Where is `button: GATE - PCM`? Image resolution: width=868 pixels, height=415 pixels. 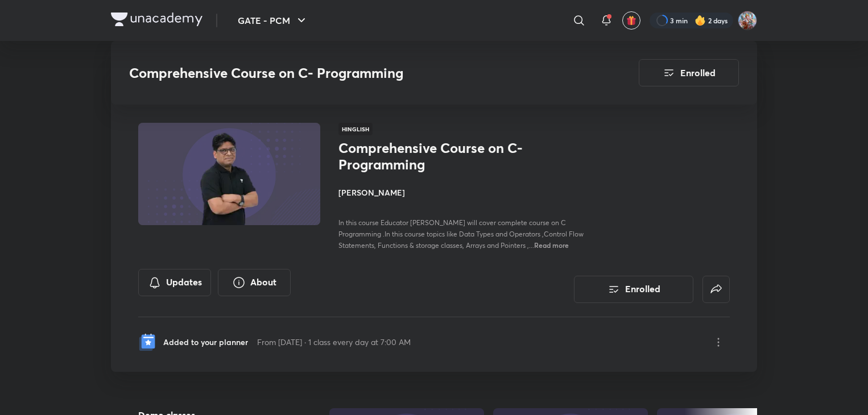 button: GATE - PCM is located at coordinates (273, 20).